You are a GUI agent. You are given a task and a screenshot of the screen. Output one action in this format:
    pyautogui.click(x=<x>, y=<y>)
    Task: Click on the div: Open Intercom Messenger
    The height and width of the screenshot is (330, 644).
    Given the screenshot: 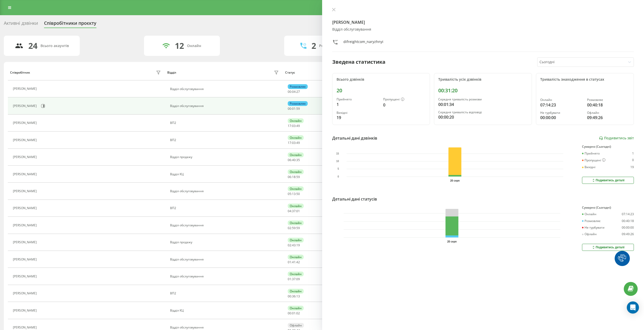 What is the action you would take?
    pyautogui.click(x=632, y=308)
    